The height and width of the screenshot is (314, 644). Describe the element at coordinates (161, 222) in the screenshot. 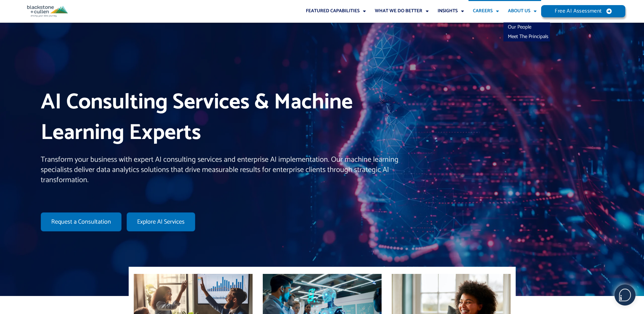

I see `a: Explore AI Services` at that location.